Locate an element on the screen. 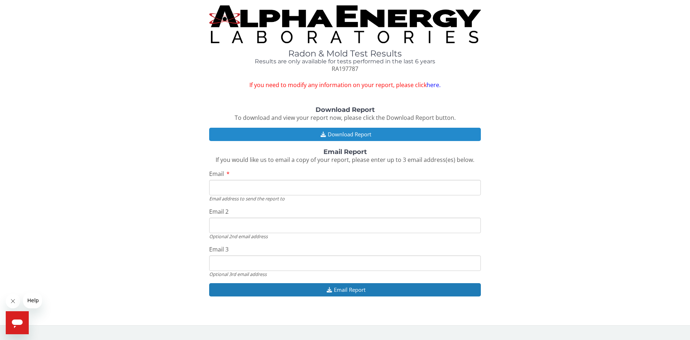 This screenshot has height=340, width=690. span: If you would like us to email a copy of your report, please enter up to 3 email address(es) below. is located at coordinates (345, 160).